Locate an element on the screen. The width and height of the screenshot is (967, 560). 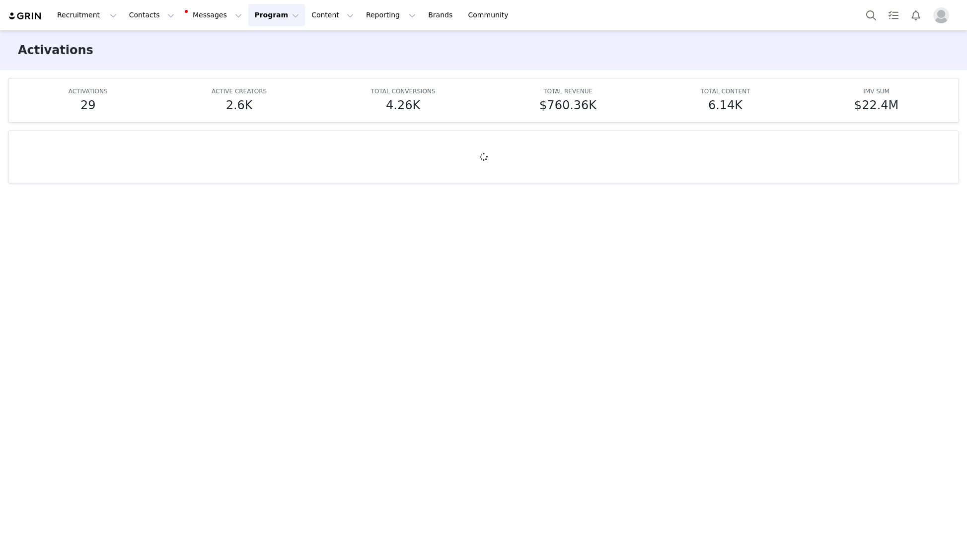
img: placeholder-profile.jpg is located at coordinates (941, 15).